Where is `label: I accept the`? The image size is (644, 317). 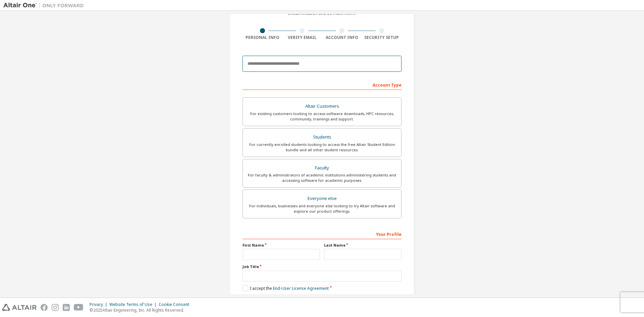
label: I accept the is located at coordinates (285, 289).